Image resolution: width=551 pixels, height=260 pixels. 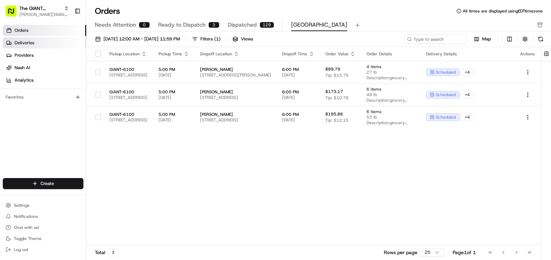 I want to click on a: Providers, so click(x=44, y=55).